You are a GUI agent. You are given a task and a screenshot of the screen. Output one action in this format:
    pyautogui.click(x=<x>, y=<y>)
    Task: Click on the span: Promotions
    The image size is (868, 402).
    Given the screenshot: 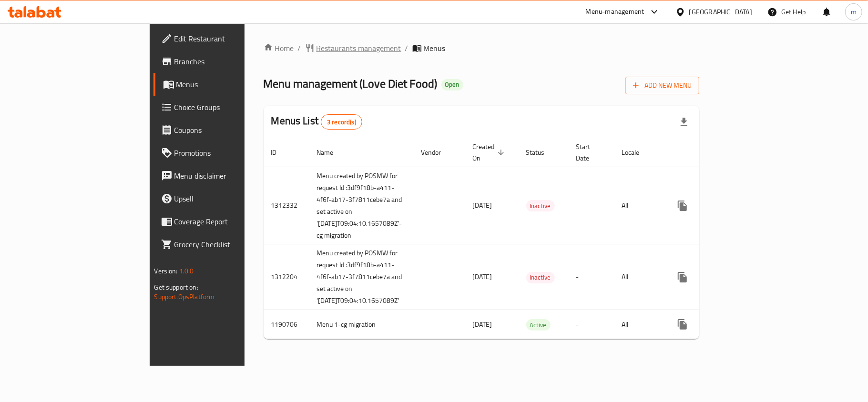 What is the action you would take?
    pyautogui.click(x=231, y=153)
    